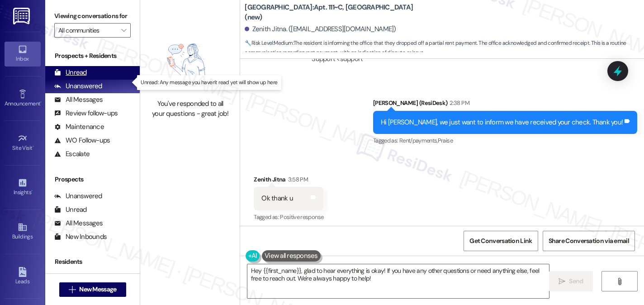  What do you see at coordinates (93, 290) in the screenshot?
I see `button: New Message` at bounding box center [93, 290].